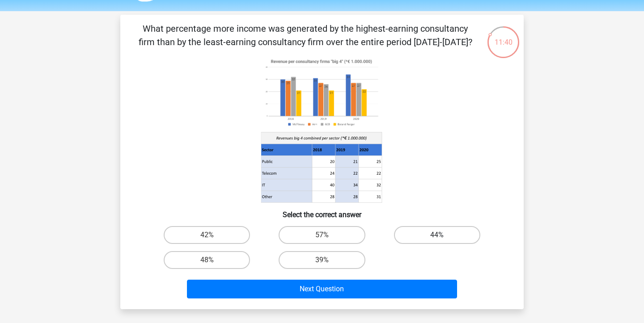 Image resolution: width=644 pixels, height=323 pixels. What do you see at coordinates (437, 235) in the screenshot?
I see `label: 44%` at bounding box center [437, 235].